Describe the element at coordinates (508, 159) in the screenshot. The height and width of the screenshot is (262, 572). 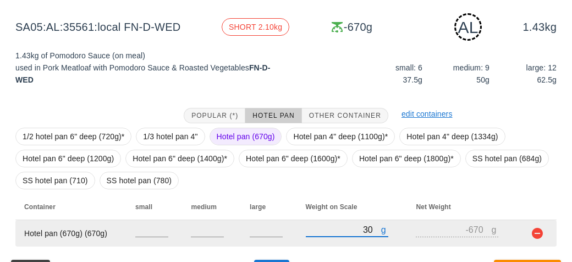
I see `span: SS hotel pan (684g)` at that location.